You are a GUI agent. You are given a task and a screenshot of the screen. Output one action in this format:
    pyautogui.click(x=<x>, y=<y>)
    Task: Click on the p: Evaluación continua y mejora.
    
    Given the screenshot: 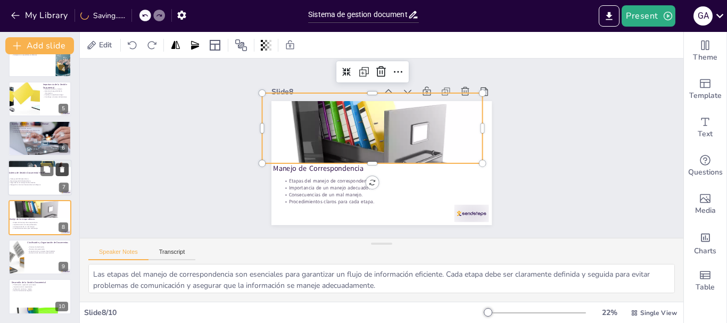 What is the action you would take?
    pyautogui.click(x=40, y=288)
    